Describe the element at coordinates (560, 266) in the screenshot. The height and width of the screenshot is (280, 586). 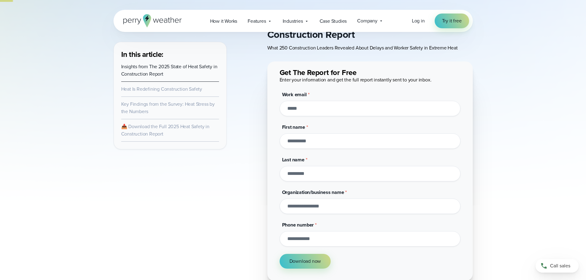
I see `span: Call sales` at that location.